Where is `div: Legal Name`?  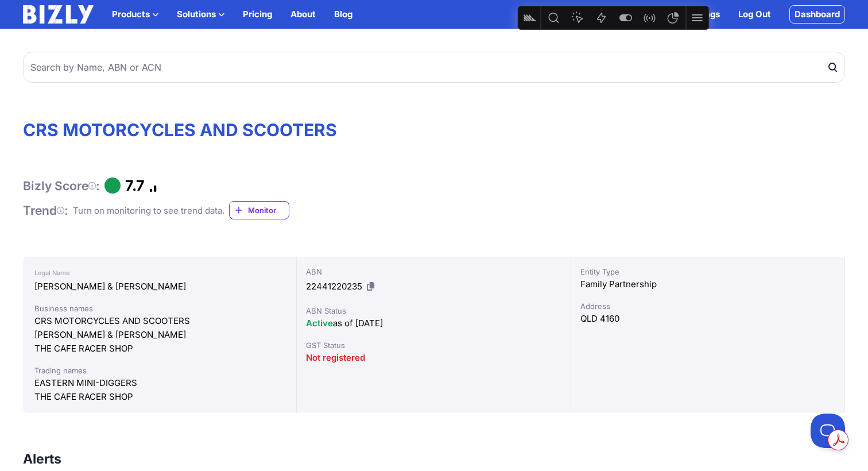 div: Legal Name is located at coordinates (159, 273).